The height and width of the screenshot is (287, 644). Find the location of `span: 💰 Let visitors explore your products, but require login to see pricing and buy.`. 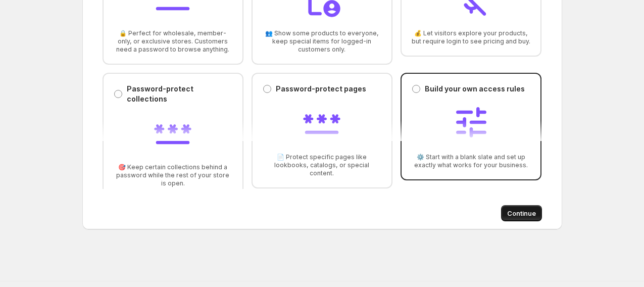

span: 💰 Let visitors explore your products, but require login to see pricing and buy. is located at coordinates (471, 38).